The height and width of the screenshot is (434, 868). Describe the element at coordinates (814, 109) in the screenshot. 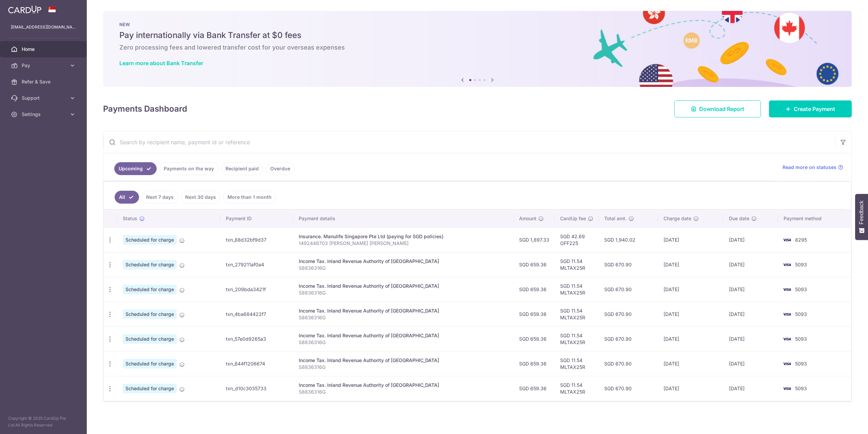

I see `span: Create Payment` at that location.